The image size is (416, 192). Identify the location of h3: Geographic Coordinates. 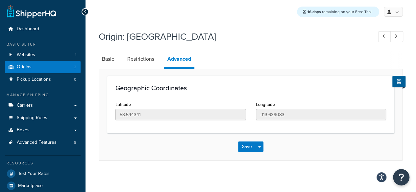
(250, 88).